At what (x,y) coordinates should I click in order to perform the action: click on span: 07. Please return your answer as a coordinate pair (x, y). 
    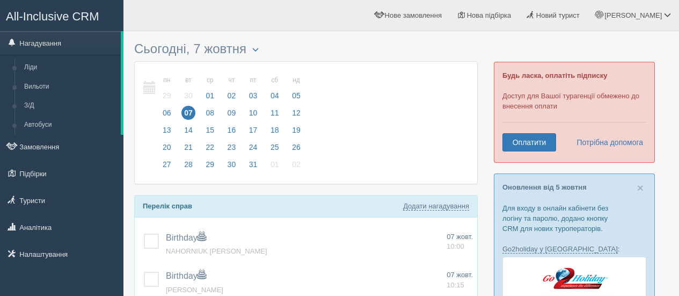
    Looking at the image, I should click on (188, 113).